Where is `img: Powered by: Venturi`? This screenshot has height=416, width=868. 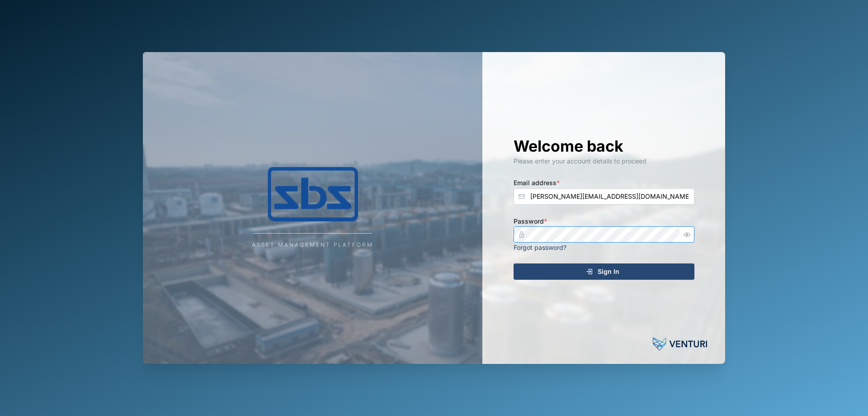 img: Powered by: Venturi is located at coordinates (680, 344).